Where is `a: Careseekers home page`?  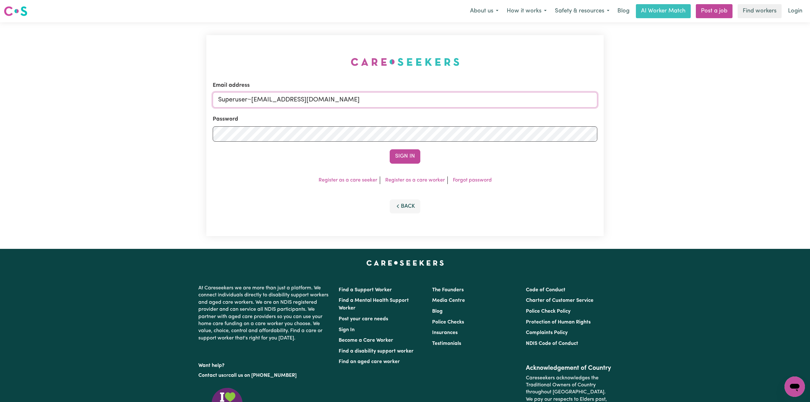 a: Careseekers home page is located at coordinates (405, 263).